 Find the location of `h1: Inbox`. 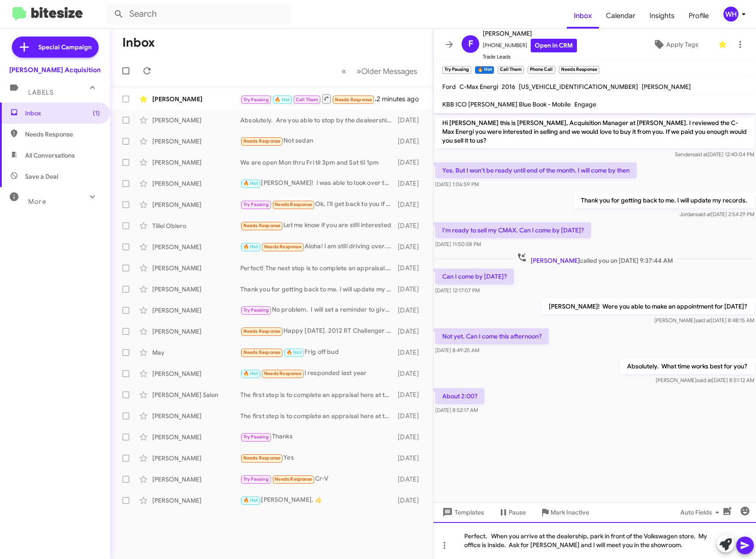

h1: Inbox is located at coordinates (139, 43).